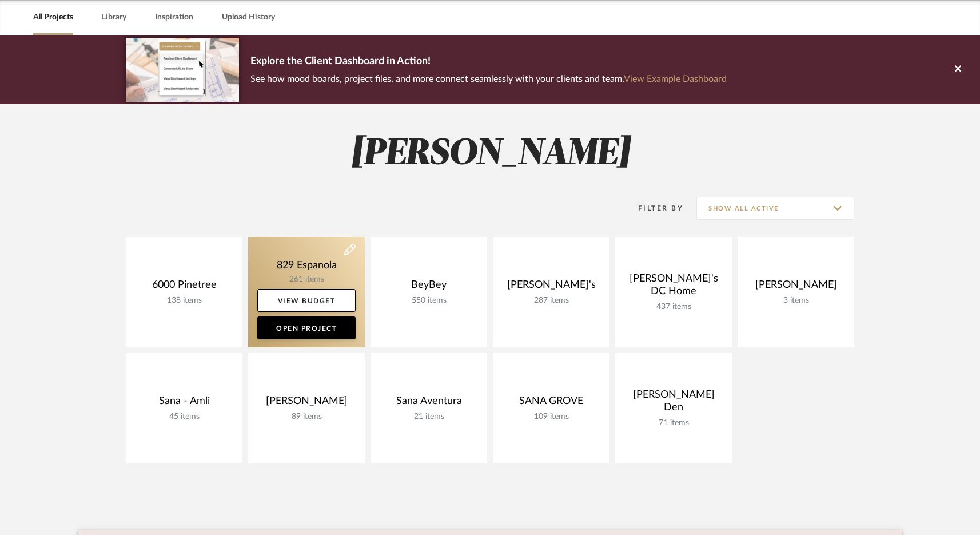  What do you see at coordinates (675, 79) in the screenshot?
I see `a: View Example Dashboard` at bounding box center [675, 79].